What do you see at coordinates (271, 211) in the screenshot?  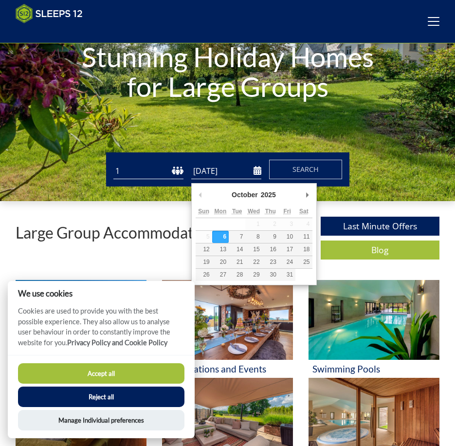 I see `abbr: Thursday` at bounding box center [271, 211].